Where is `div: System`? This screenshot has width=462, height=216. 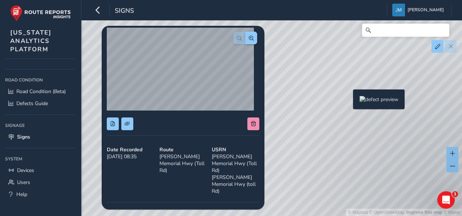 div: System is located at coordinates (40, 159).